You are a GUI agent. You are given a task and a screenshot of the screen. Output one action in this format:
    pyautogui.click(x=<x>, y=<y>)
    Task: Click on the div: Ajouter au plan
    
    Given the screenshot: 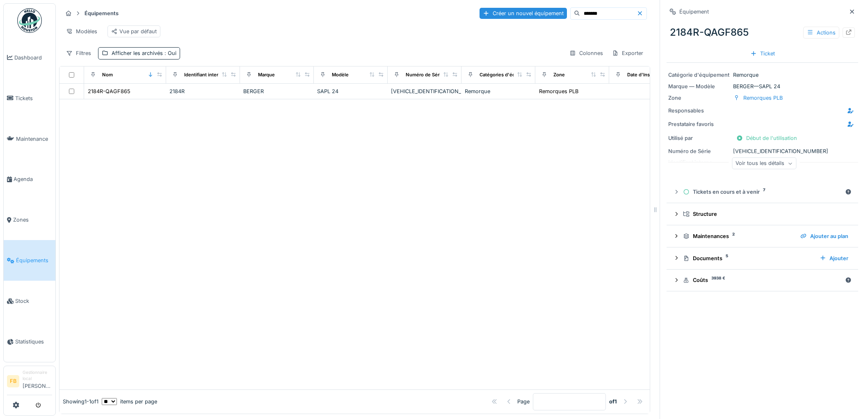 What is the action you would take?
    pyautogui.click(x=825, y=235)
    